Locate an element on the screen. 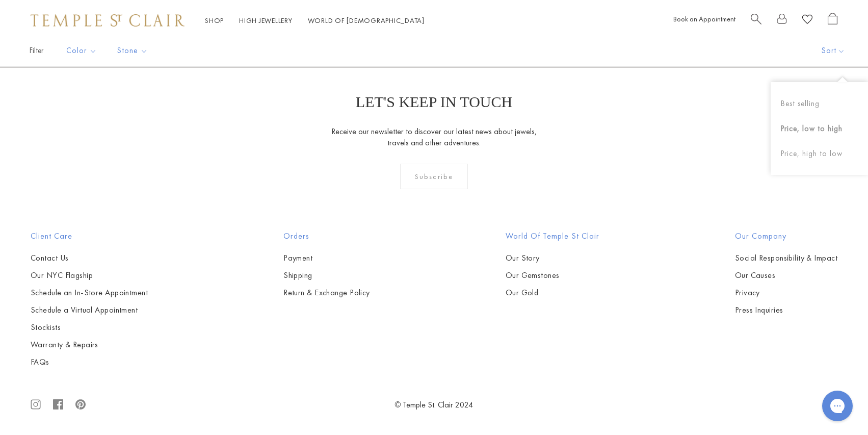 This screenshot has width=868, height=435. button: Price, high to low is located at coordinates (819, 153).